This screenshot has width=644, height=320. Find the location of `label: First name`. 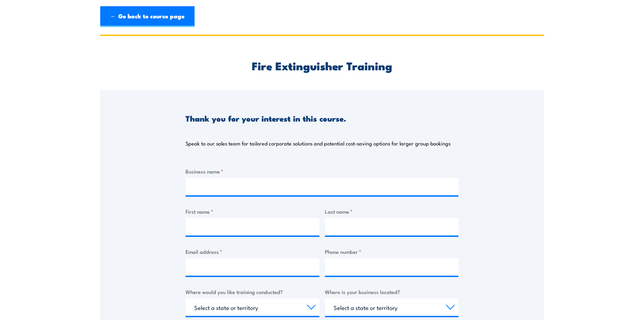

label: First name is located at coordinates (253, 211).